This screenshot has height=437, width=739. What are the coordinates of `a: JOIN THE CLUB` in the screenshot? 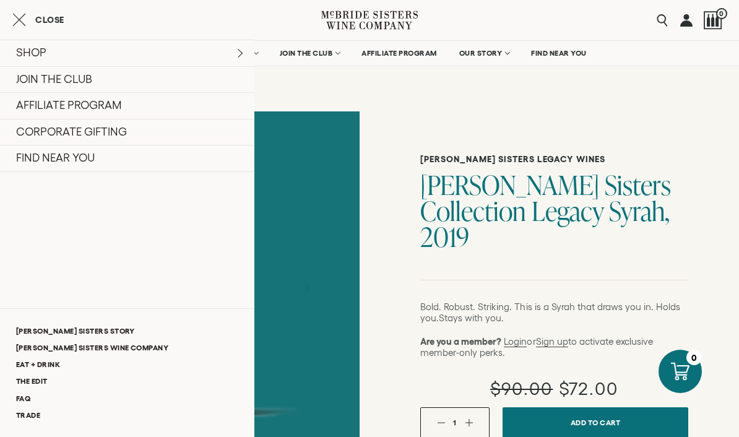 It's located at (309, 53).